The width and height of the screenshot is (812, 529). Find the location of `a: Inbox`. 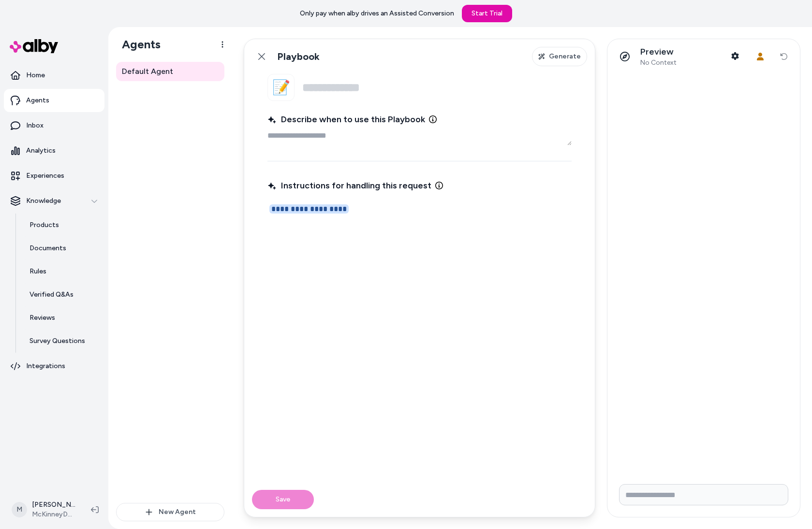

a: Inbox is located at coordinates (54, 125).